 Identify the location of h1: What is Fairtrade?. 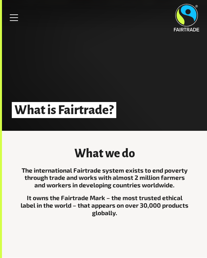
(64, 110).